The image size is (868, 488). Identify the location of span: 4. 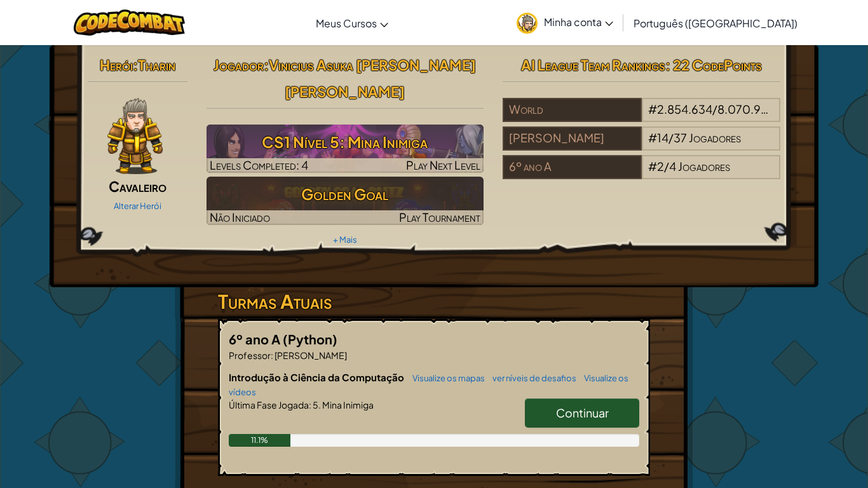
(672, 166).